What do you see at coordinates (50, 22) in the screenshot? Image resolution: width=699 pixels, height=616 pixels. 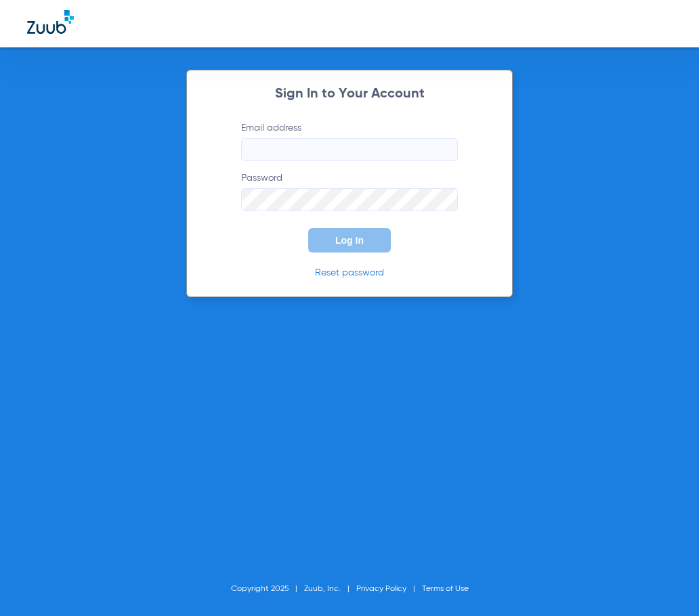 I see `img: Zuub Logo` at bounding box center [50, 22].